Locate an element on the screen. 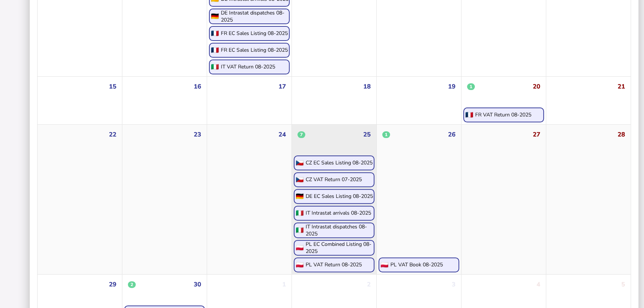 This screenshot has height=308, width=644. span: 7 is located at coordinates (301, 135).